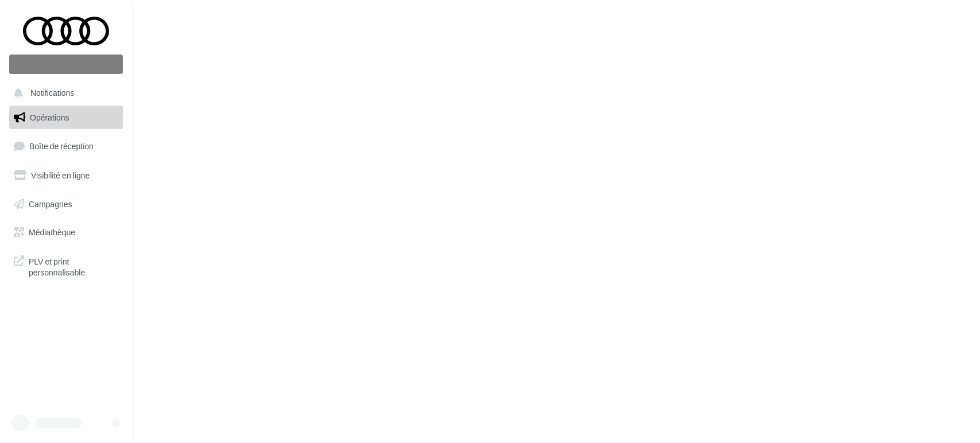 The width and height of the screenshot is (980, 443). What do you see at coordinates (66, 64) in the screenshot?
I see `div: Nouvelle campagne` at bounding box center [66, 64].